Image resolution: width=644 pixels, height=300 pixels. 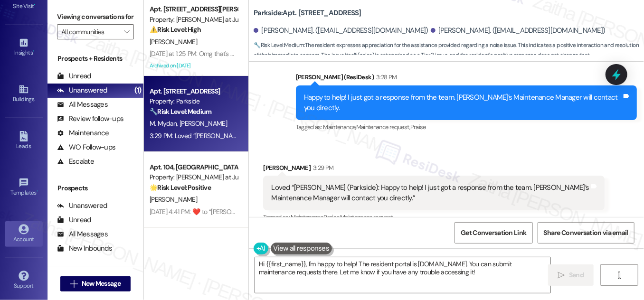 What do you see at coordinates (101, 283) in the screenshot?
I see `span: New Message` at bounding box center [101, 283].